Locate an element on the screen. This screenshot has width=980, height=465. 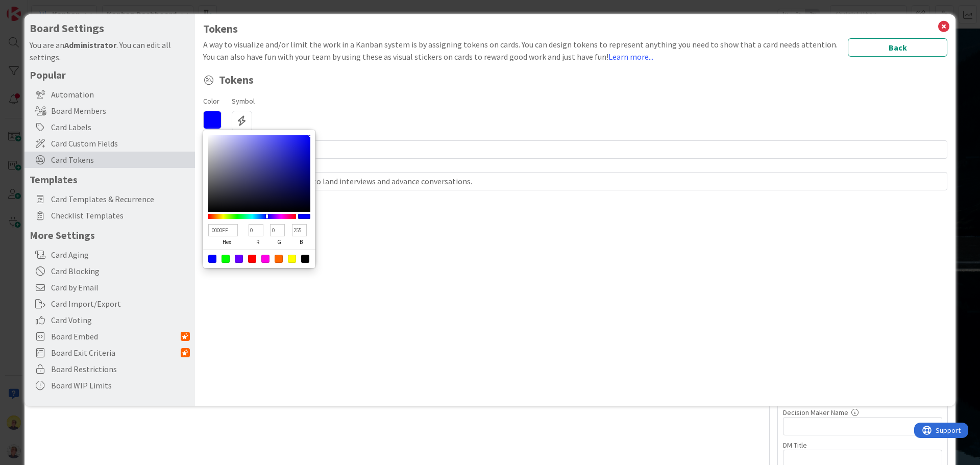
div: Card Import/Export is located at coordinates (110, 304).